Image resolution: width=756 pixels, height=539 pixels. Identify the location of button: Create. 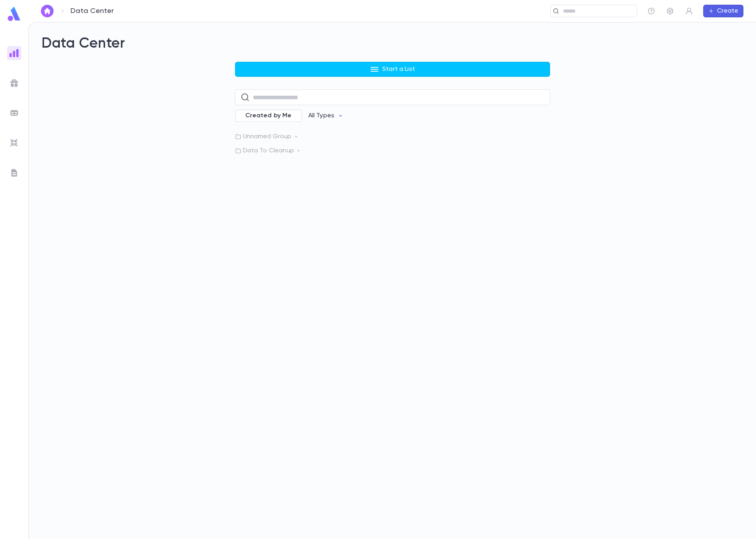
(723, 11).